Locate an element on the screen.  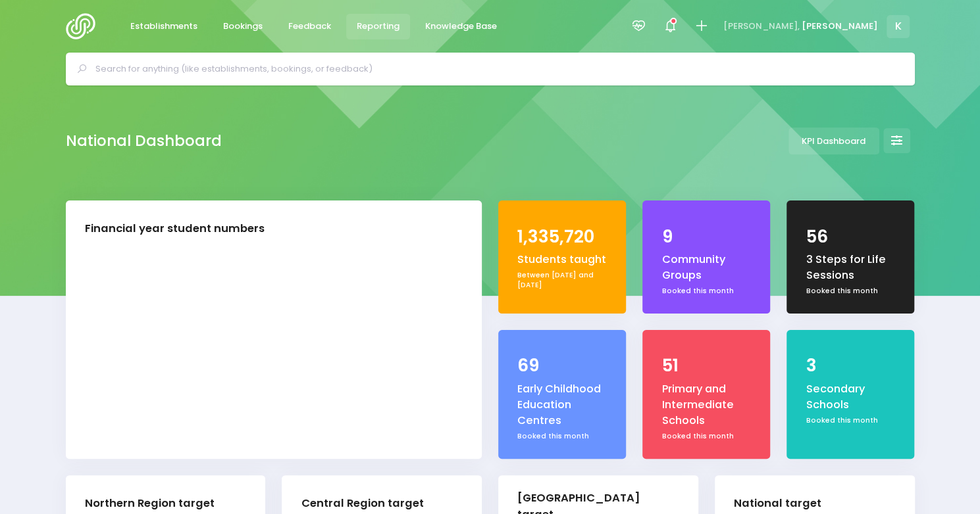
img: Logo is located at coordinates (84, 27).